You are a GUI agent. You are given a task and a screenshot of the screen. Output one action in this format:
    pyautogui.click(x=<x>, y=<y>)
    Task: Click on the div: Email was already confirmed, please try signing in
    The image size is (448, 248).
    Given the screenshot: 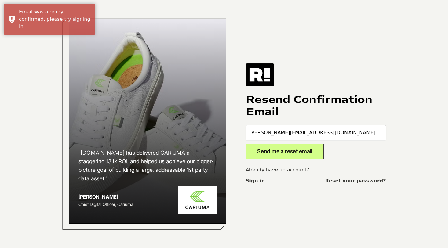 What is the action you would take?
    pyautogui.click(x=55, y=19)
    